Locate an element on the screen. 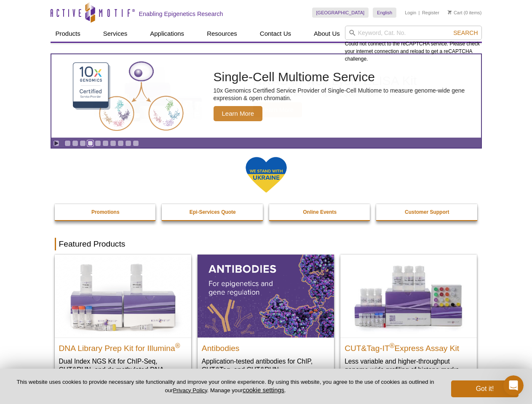 Image resolution: width=532 pixels, height=404 pixels. span: Search is located at coordinates (465, 33).